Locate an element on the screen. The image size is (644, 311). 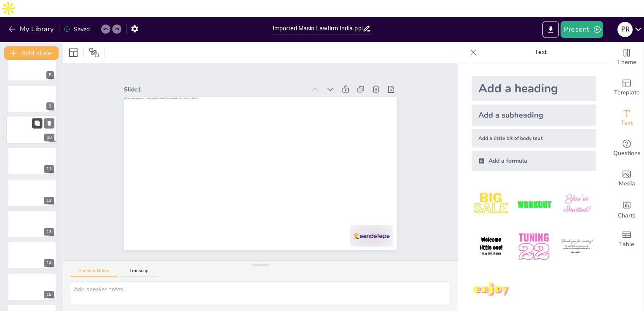
button: P R is located at coordinates (626, 29).